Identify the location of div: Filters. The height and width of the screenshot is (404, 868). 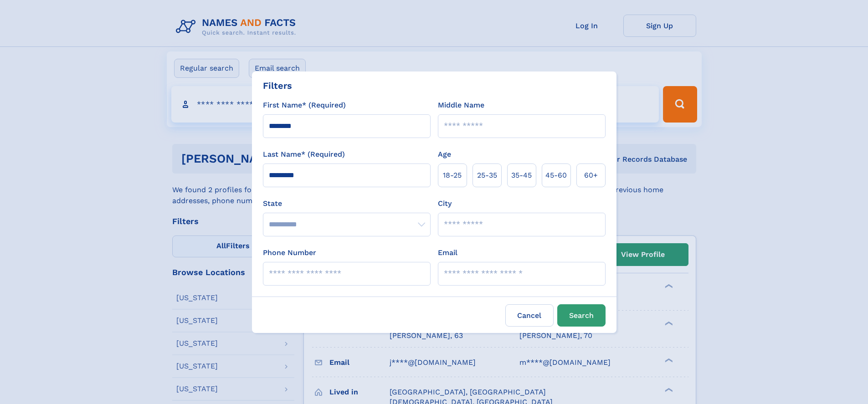
(278, 85).